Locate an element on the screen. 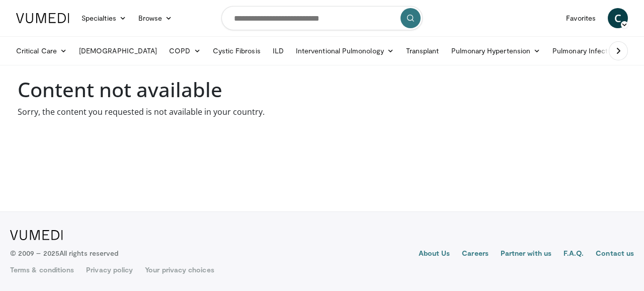 The width and height of the screenshot is (644, 291). a: Interventional Pulmonology is located at coordinates (345, 51).